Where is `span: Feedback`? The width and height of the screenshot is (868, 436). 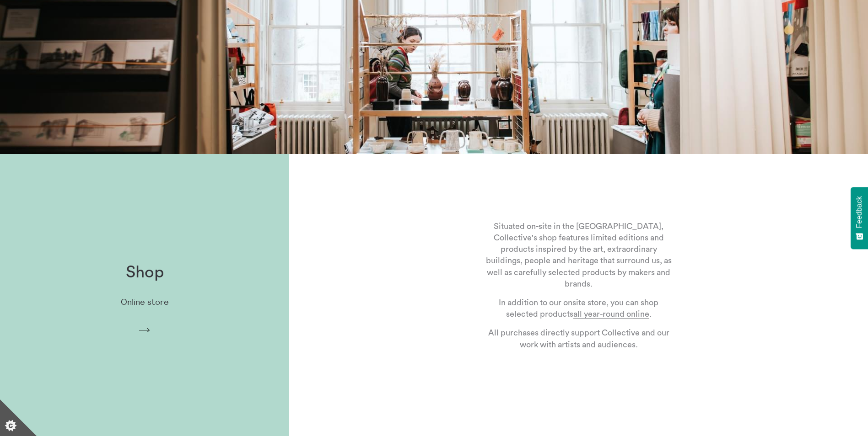
span: Feedback is located at coordinates (859, 212).